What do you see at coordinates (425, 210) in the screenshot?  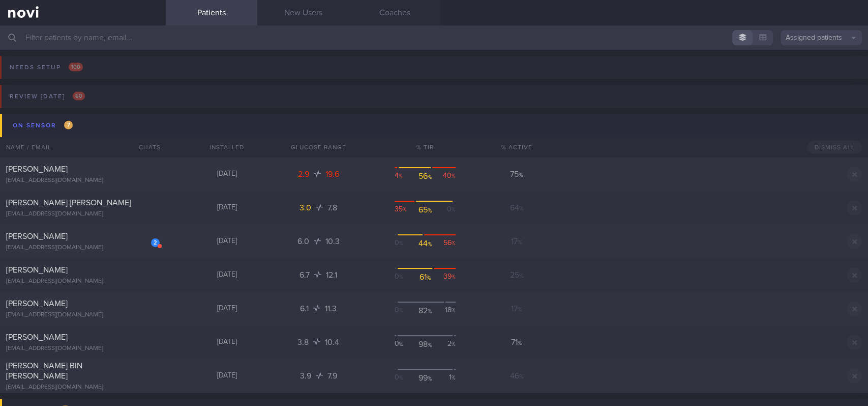 I see `div: 65` at bounding box center [425, 210].